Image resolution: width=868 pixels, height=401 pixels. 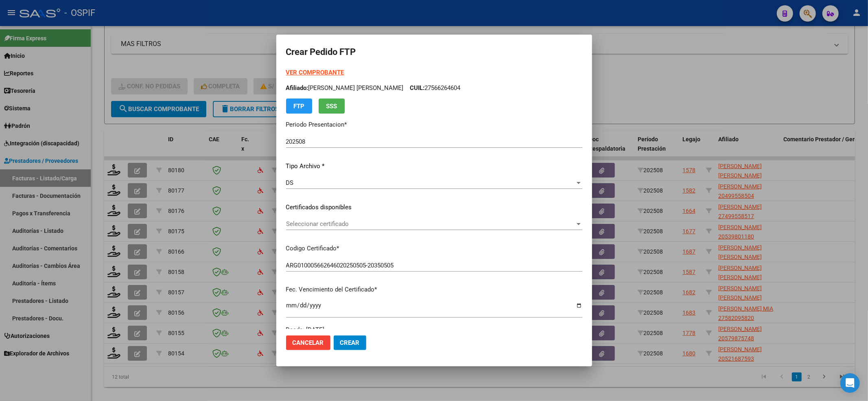 I want to click on p: Certificados disponibles, so click(x=434, y=207).